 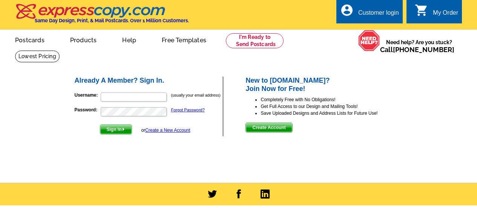 I want to click on a: Help, so click(x=129, y=39).